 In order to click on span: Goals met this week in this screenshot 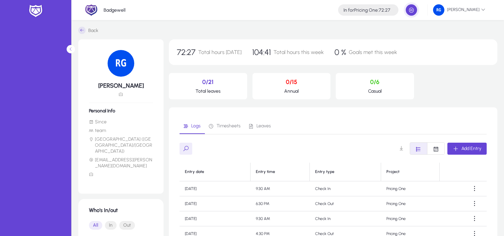, I will do `click(373, 52)`.